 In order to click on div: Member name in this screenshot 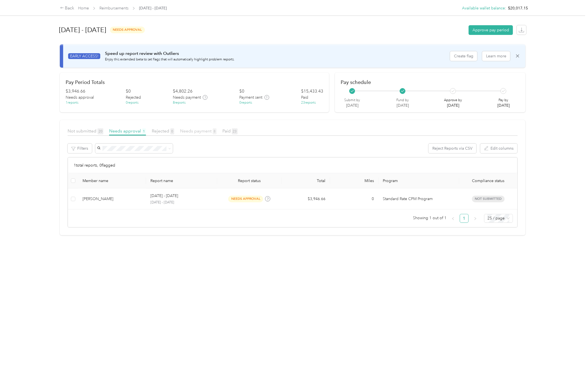, I will do `click(112, 180)`.